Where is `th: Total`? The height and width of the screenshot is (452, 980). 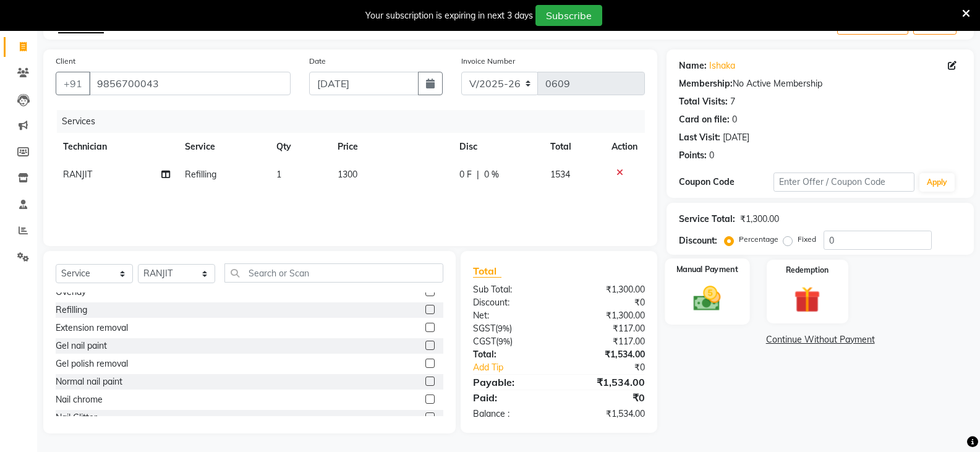
th: Total is located at coordinates (573, 147).